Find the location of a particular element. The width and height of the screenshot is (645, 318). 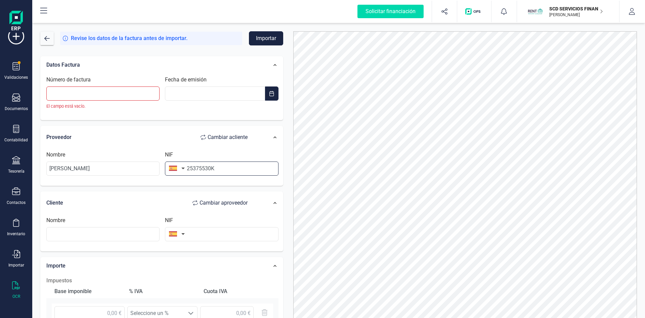

button: Cambiar acliente is located at coordinates (224, 137).